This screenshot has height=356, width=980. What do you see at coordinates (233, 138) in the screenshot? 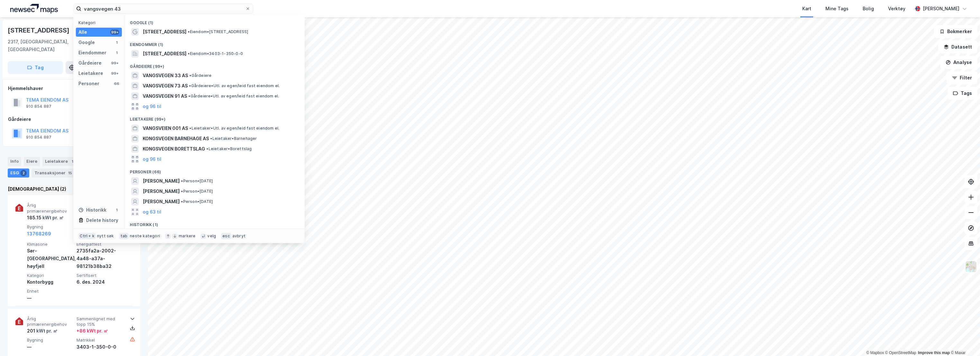
I see `span: Leietaker • Barnehager` at bounding box center [233, 138].